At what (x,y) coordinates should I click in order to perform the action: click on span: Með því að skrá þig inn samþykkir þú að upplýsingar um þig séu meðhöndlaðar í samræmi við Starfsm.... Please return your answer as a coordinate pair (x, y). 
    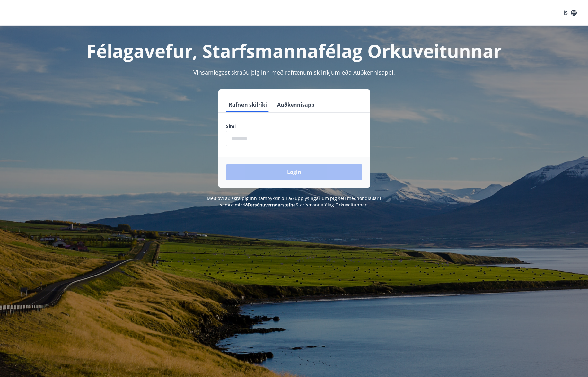
    Looking at the image, I should click on (294, 202).